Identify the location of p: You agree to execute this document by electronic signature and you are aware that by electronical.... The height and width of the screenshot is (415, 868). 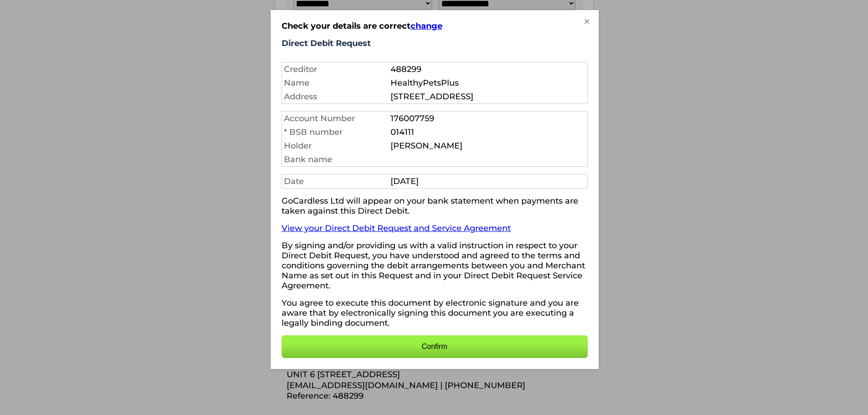
(434, 313).